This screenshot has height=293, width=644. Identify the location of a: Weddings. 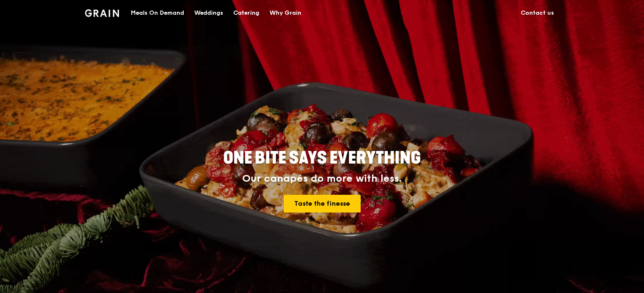
(209, 13).